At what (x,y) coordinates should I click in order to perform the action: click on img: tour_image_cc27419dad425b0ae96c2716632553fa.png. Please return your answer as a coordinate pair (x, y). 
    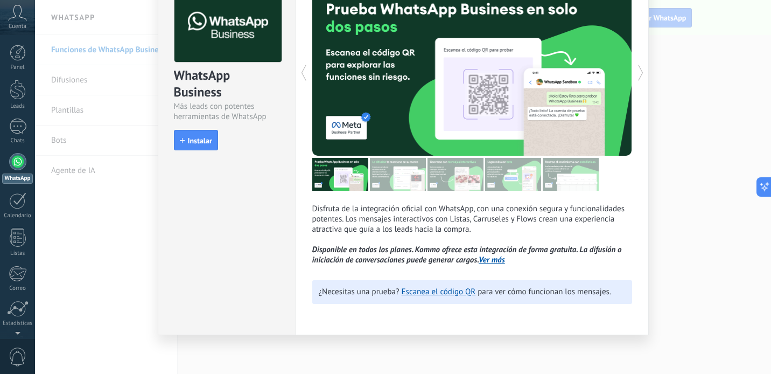
    Looking at the image, I should click on (398, 174).